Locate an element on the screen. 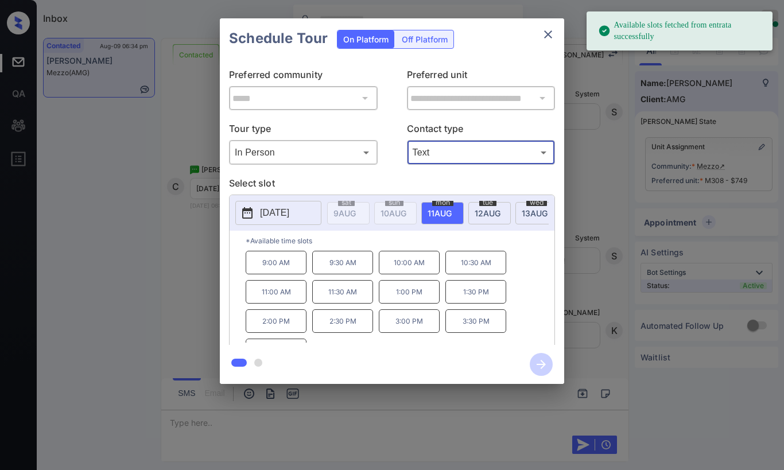 This screenshot has width=784, height=470. p: Preferred community is located at coordinates (303, 77).